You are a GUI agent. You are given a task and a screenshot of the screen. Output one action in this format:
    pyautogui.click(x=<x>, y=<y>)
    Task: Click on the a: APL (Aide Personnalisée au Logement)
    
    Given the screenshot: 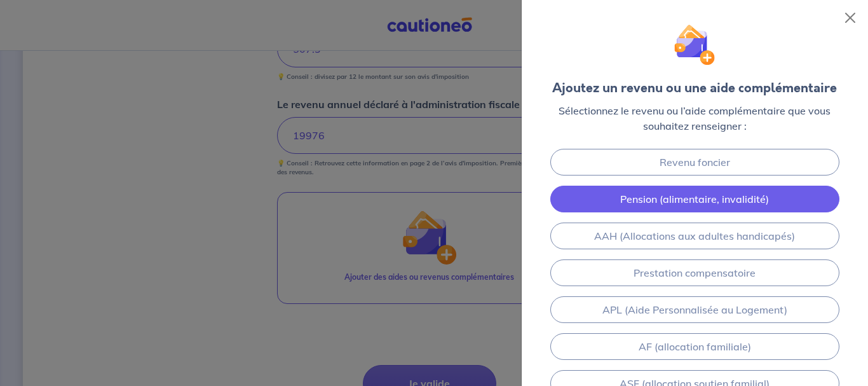 What is the action you would take?
    pyautogui.click(x=694, y=310)
    